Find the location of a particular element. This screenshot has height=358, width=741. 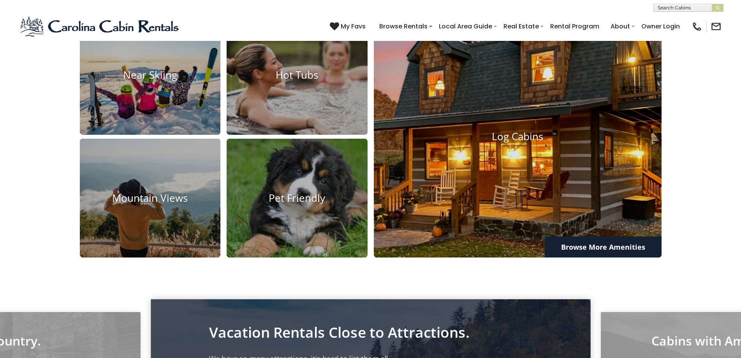

h4: Mountain Views is located at coordinates (150, 198).